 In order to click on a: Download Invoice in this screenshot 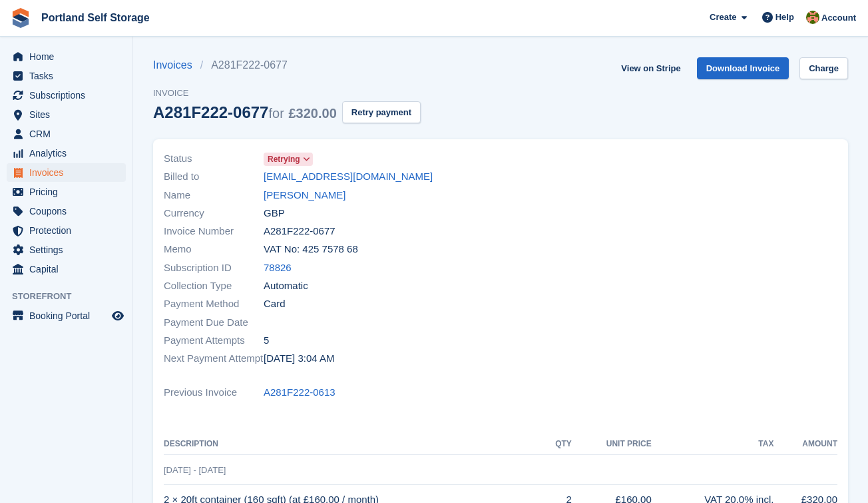, I will do `click(743, 68)`.